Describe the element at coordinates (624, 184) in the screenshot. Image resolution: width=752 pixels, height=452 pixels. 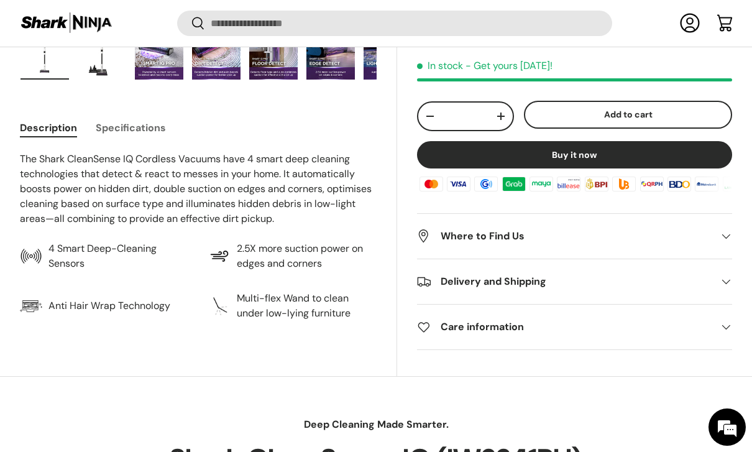
I see `img: ubp` at that location.